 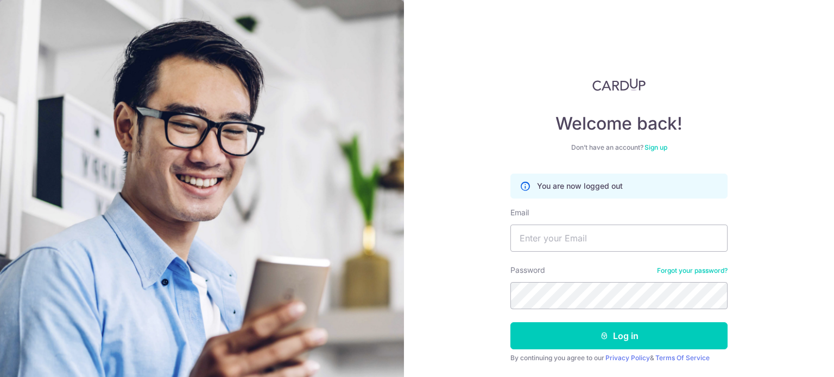 What do you see at coordinates (580, 186) in the screenshot?
I see `p: You are now logged out` at bounding box center [580, 186].